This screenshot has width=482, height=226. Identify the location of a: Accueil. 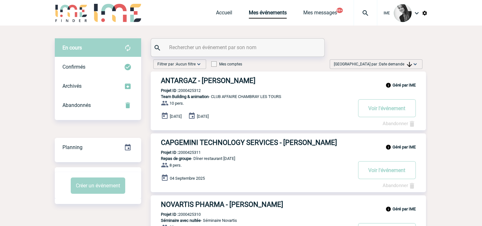
(224, 14).